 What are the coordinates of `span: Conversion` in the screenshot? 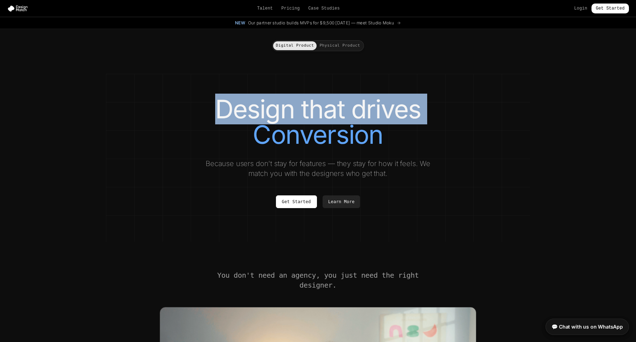 It's located at (318, 135).